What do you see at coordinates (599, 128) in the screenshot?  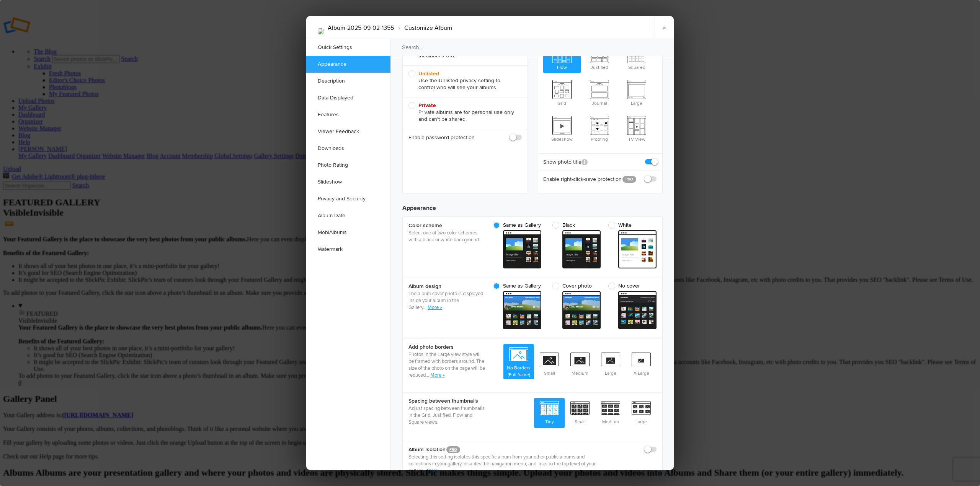 I see `span: Proofing` at bounding box center [599, 128].